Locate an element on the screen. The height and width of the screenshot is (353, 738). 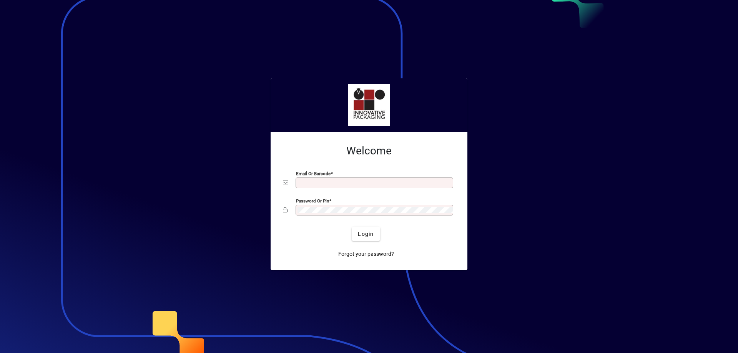
a: Forgot your password? is located at coordinates (366, 254).